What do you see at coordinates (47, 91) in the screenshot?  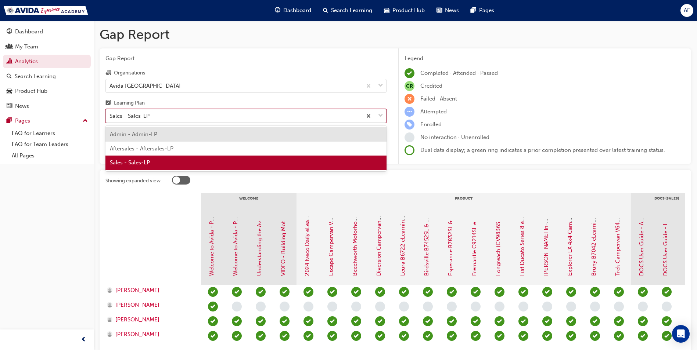 I see `a: Product Hub` at bounding box center [47, 91].